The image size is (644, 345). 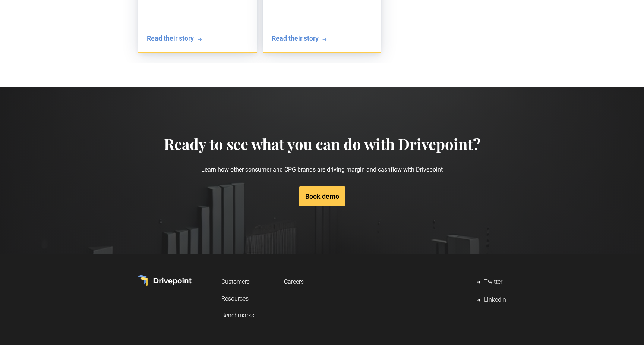 I want to click on p: Learn how other consumer and CPG brands are driving margin and cashflow with Drivepoint, so click(x=322, y=170).